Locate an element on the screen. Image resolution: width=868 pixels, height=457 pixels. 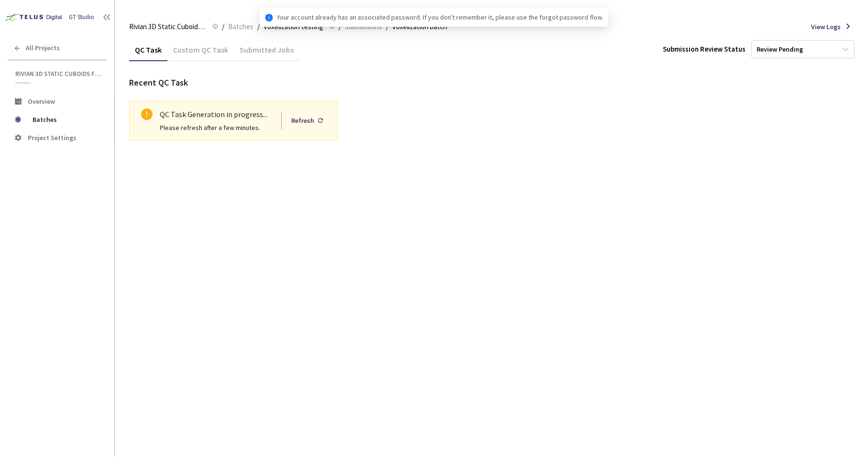
div: QC Task is located at coordinates (148, 53).